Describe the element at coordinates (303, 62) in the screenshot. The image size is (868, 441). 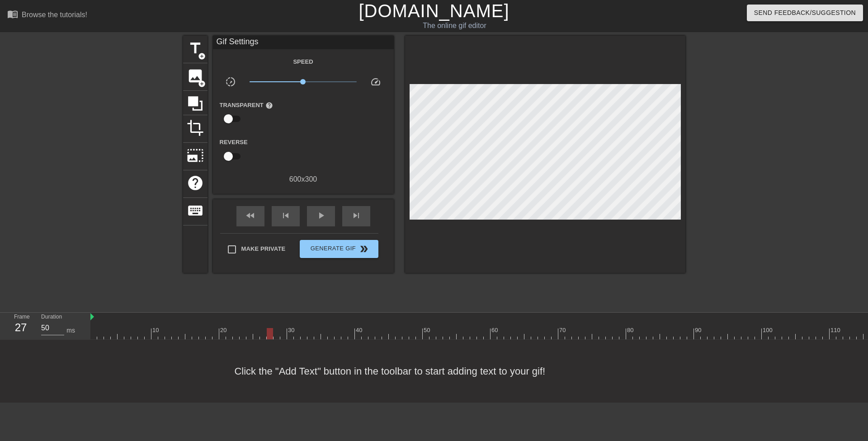
I see `label: Speed` at that location.